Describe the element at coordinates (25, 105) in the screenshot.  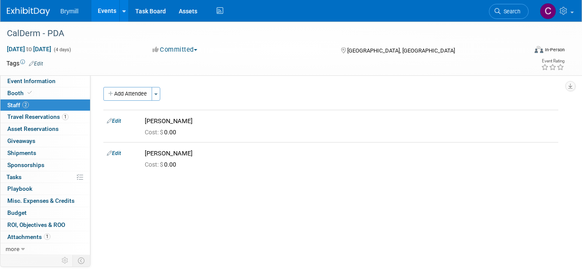
I see `span: 2` at that location.